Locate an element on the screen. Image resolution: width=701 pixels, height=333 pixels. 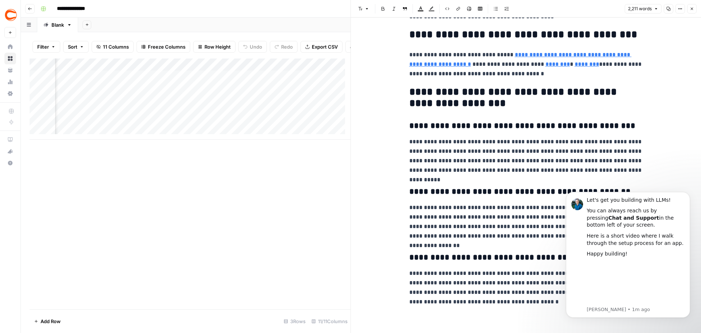
b: Chat and Support is located at coordinates (79, 37).